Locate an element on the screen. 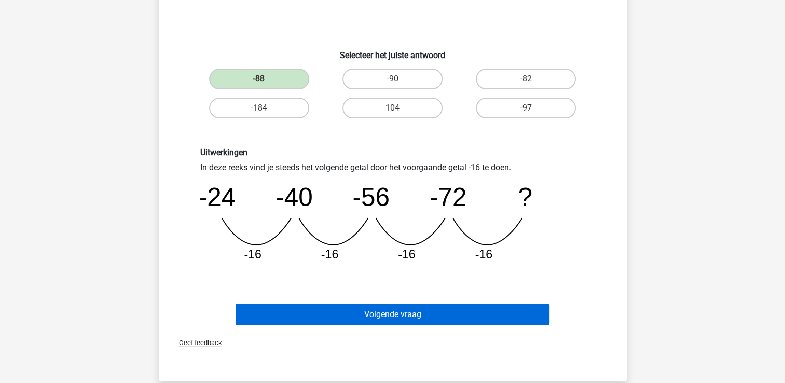  div: In deze reeks vind je steeds het volgende getal door het voorgaande getal -16 te doen. is located at coordinates (393, 209).